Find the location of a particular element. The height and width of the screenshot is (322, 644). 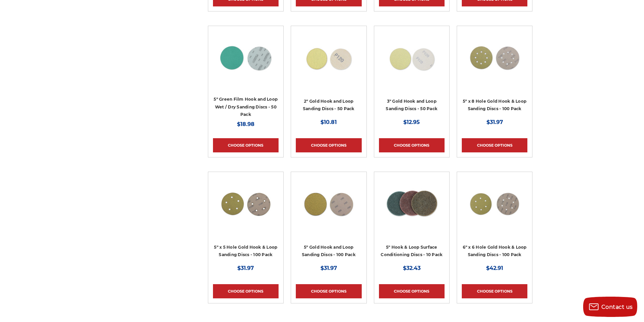

a: 5 inch 5 hole hook and loop sanding disc is located at coordinates (246, 209).